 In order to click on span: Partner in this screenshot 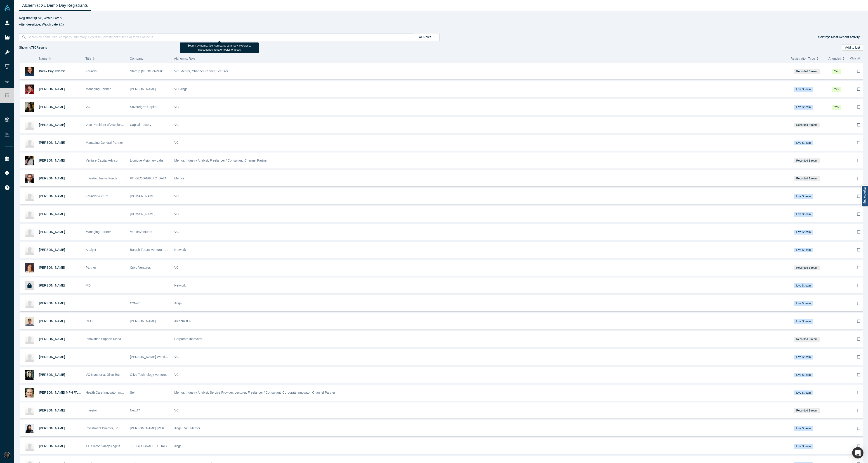, I will do `click(91, 268)`.